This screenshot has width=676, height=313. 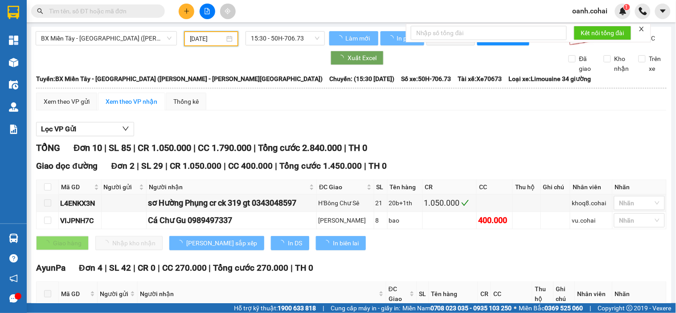 What do you see at coordinates (40, 11) in the screenshot?
I see `span: search` at bounding box center [40, 11].